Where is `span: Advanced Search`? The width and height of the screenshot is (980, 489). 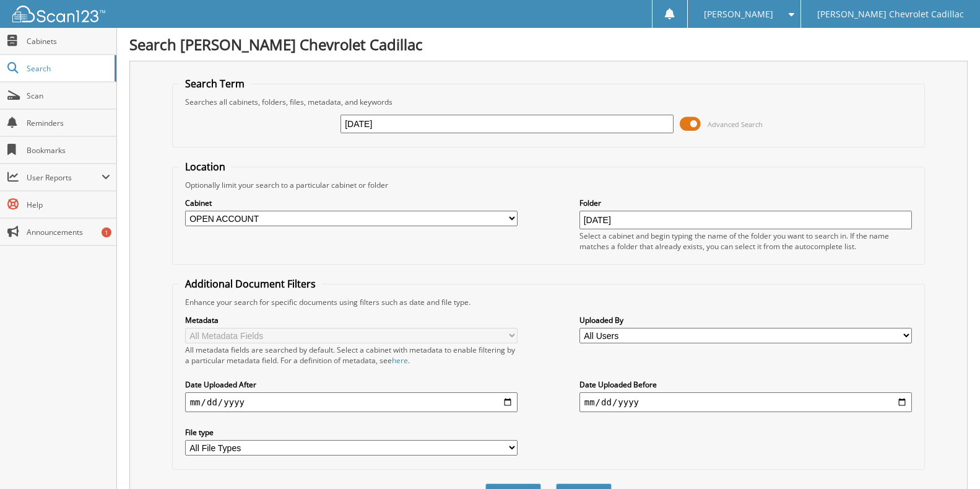 span: Advanced Search is located at coordinates (735, 124).